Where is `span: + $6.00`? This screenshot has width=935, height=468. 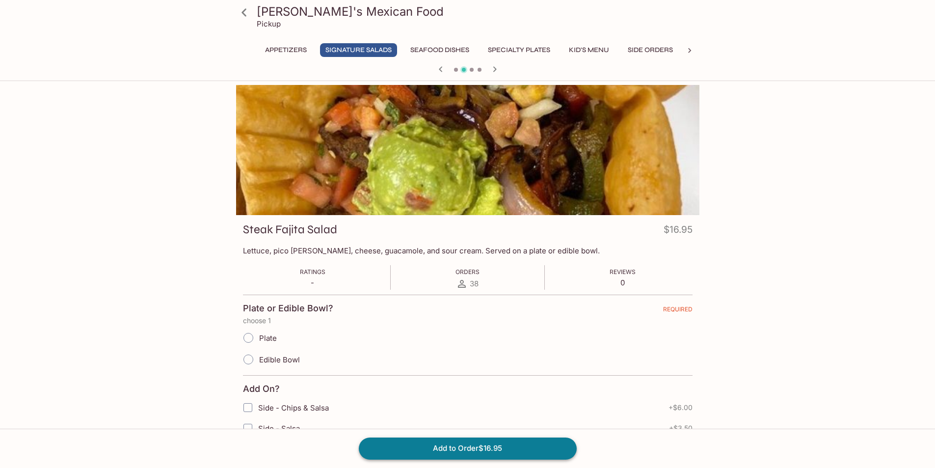 span: + $6.00 is located at coordinates (680, 407).